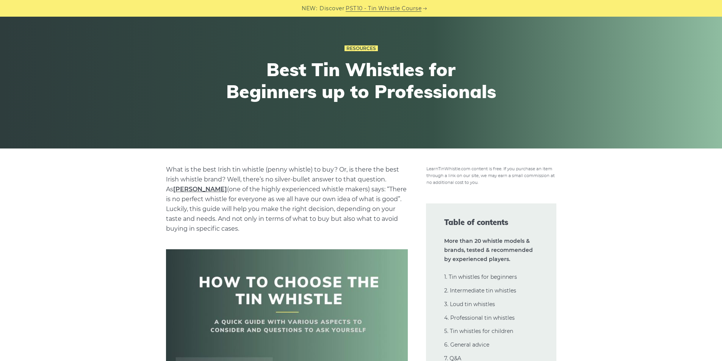 This screenshot has width=722, height=361. What do you see at coordinates (384, 8) in the screenshot?
I see `a: PST10 - Tin Whistle Course` at bounding box center [384, 8].